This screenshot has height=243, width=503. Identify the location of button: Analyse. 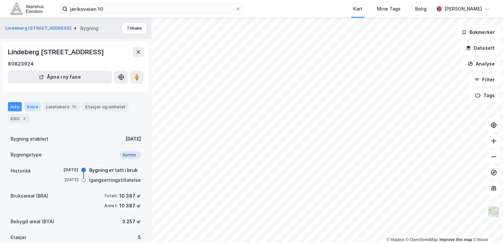
(481, 64).